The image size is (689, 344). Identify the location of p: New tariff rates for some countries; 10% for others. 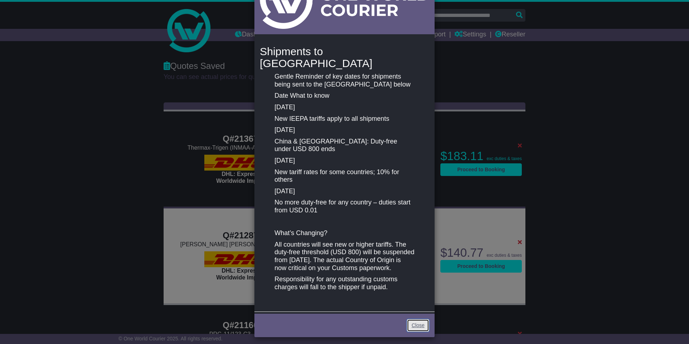
(344, 176).